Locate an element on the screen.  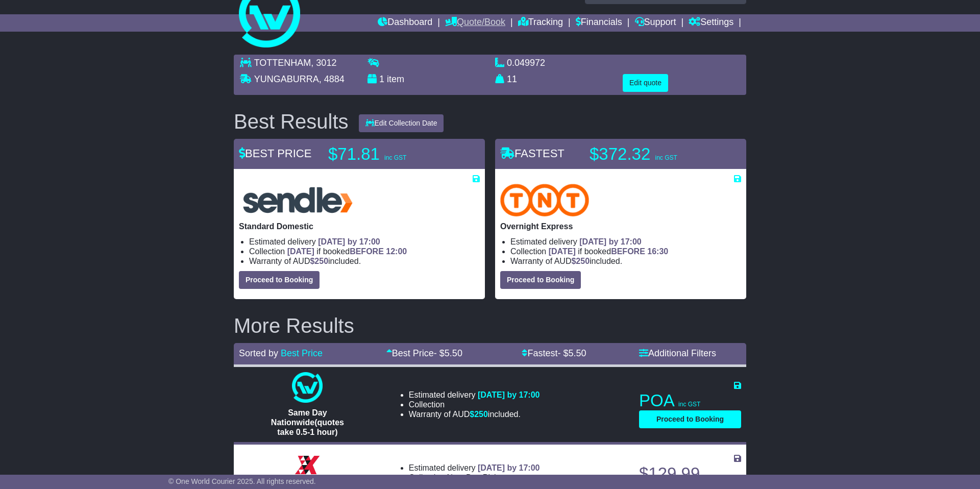
img: TNT Domestic: Overnight Express is located at coordinates (545, 200).